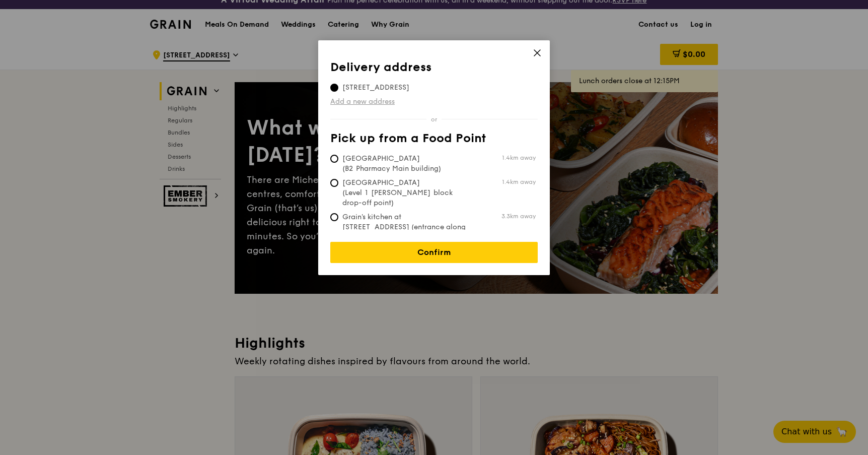 This screenshot has height=455, width=868. Describe the element at coordinates (434, 70) in the screenshot. I see `th: Delivery address` at that location.